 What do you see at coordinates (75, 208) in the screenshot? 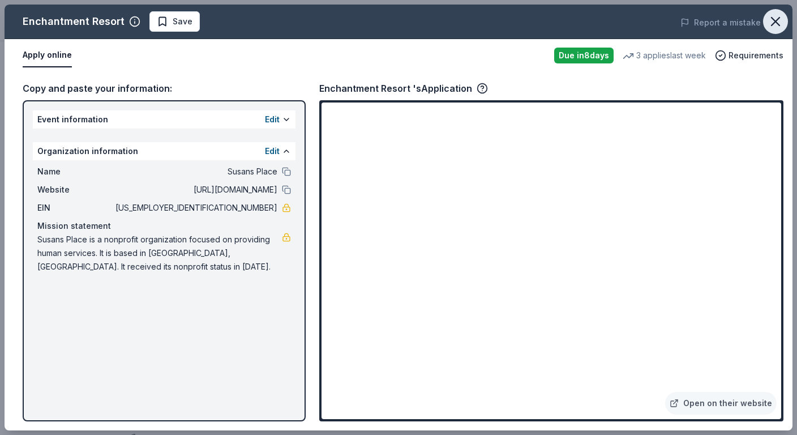
I see `span: EIN` at bounding box center [75, 208].